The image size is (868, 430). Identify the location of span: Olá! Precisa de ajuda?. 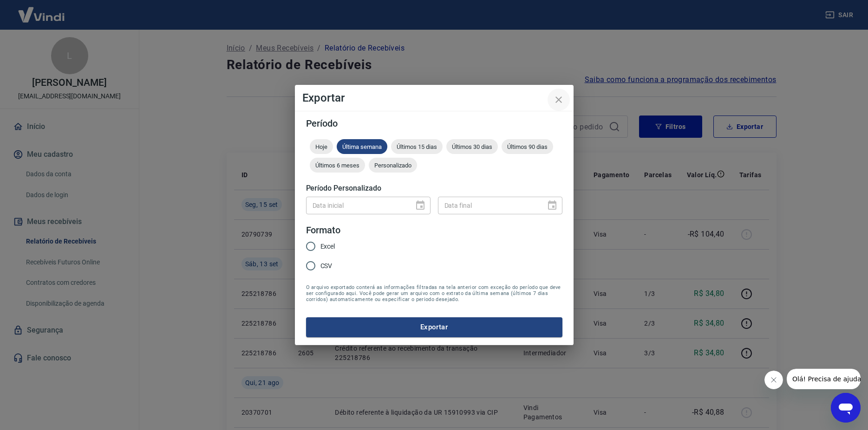
(42, 10).